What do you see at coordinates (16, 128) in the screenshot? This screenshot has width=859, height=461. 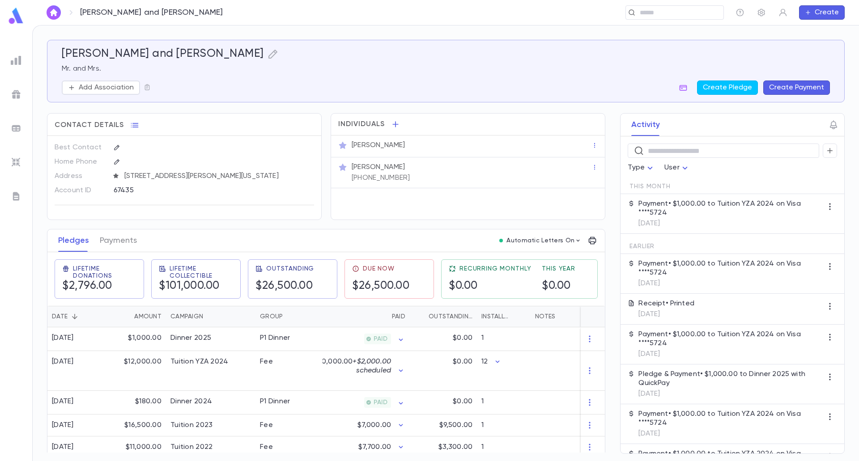 I see `img: batches_grey.339ca447c9d9533ef1741baa751efc33.svg` at bounding box center [16, 128].